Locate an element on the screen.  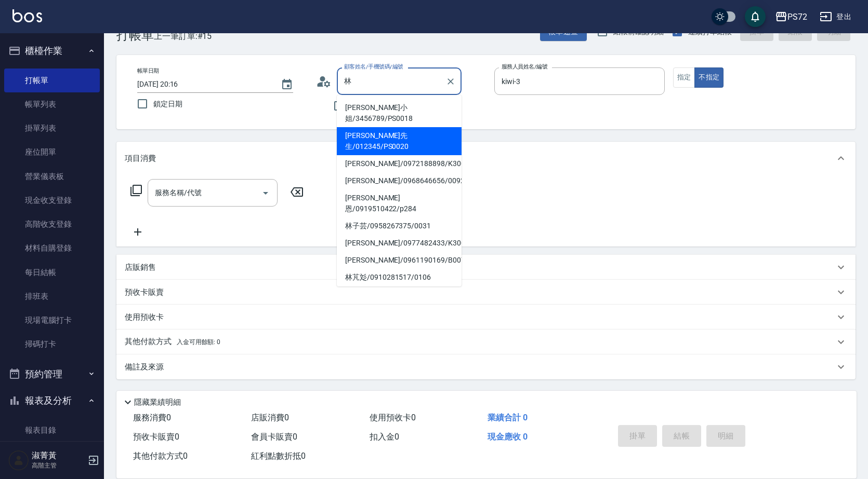
span: 預收卡販賣 0 is located at coordinates (156, 436).